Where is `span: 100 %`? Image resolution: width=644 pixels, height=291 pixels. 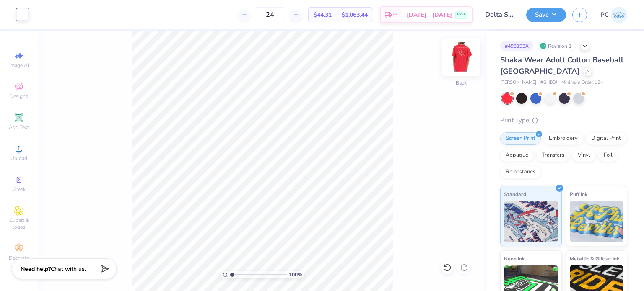 span: 100 % is located at coordinates (295, 275).